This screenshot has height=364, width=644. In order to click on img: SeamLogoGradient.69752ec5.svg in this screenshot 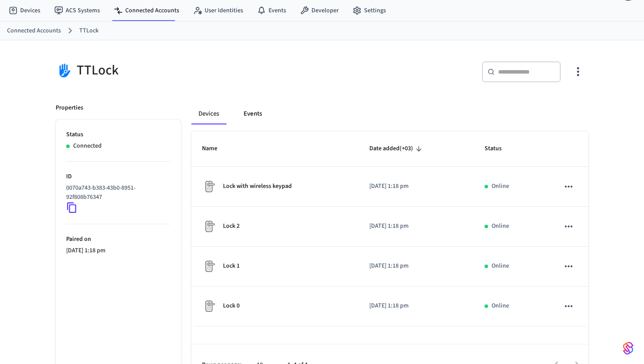, I will do `click(629, 349)`.